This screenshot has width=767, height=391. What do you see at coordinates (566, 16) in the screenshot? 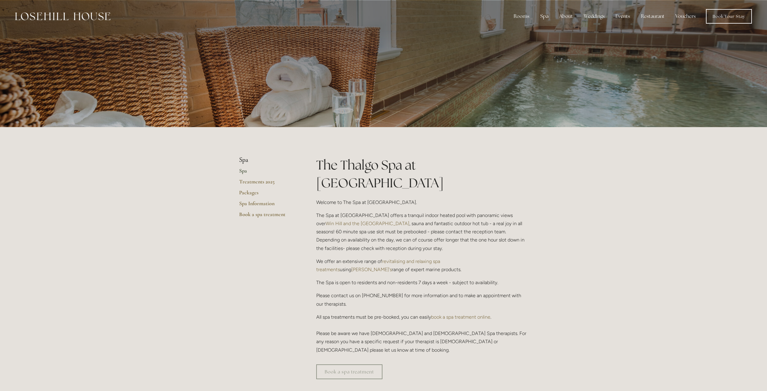
I see `div: About` at bounding box center [566, 16].